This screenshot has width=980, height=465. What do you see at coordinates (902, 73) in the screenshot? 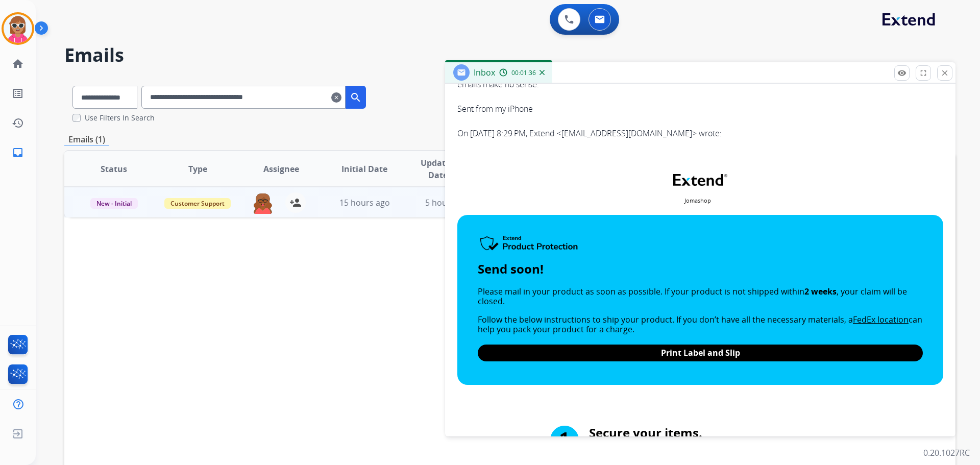
I see `mat-icon: remove_red_eye` at bounding box center [902, 73].